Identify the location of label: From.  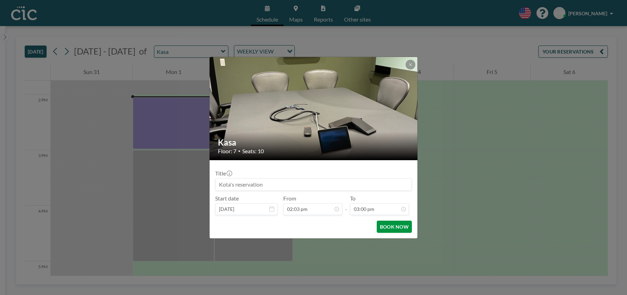
(290, 199).